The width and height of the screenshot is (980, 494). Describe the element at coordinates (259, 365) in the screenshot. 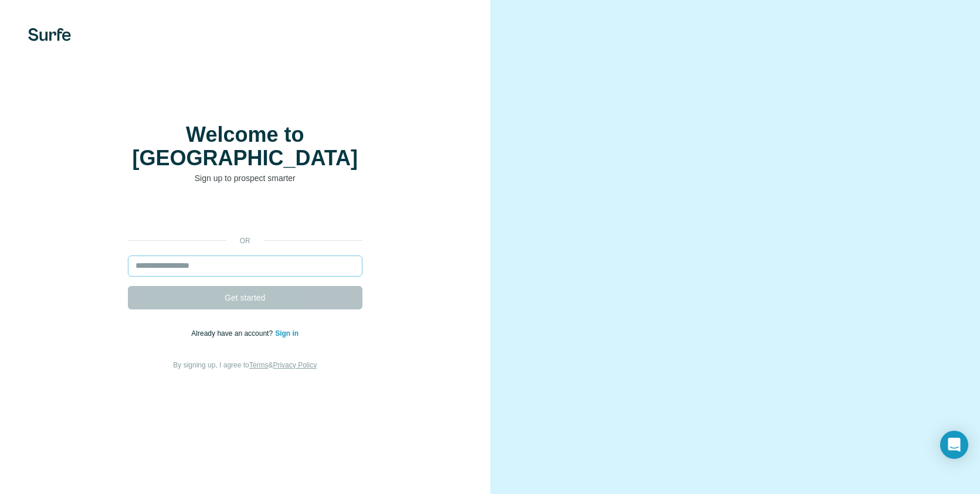

I see `a: Terms` at that location.